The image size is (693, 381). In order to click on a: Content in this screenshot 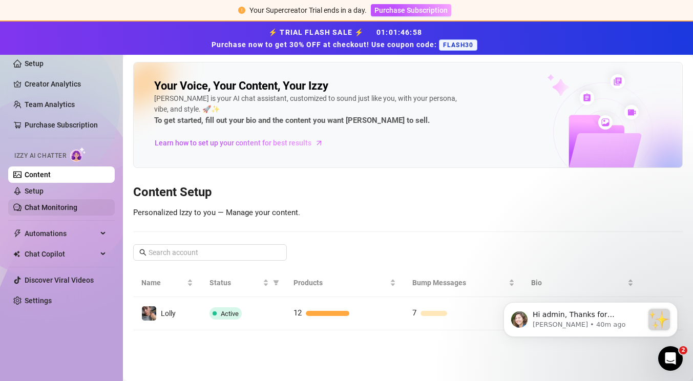, I will do `click(37, 175)`.